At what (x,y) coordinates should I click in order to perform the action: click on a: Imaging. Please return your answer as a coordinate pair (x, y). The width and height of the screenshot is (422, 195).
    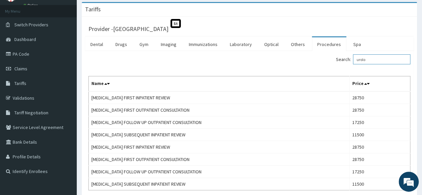
    Looking at the image, I should click on (169, 44).